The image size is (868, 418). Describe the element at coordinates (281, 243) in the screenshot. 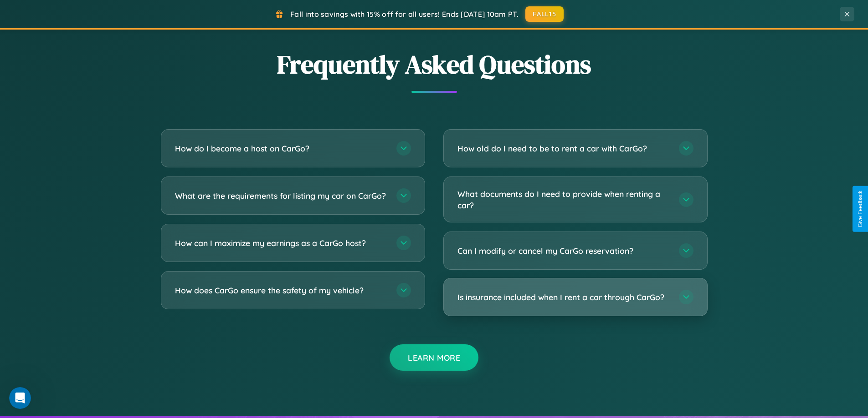

I see `h3: How can I maximize my earnings as a CarGo host?` at that location.